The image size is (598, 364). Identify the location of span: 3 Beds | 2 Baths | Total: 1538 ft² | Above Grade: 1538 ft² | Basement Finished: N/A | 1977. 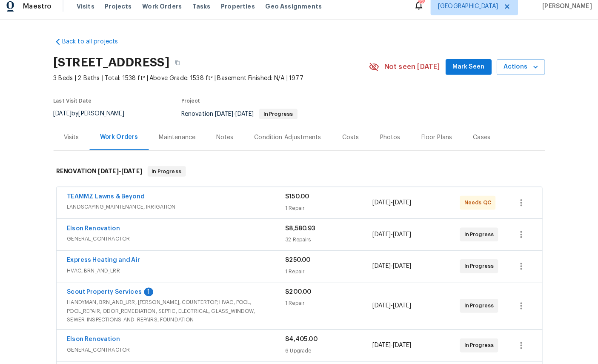
(213, 84).